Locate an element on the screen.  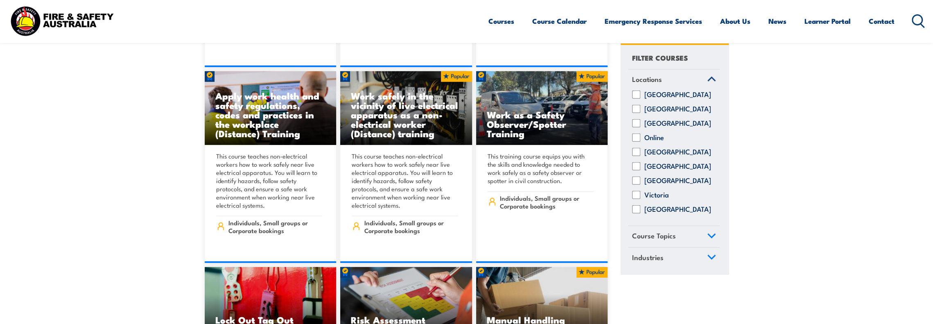
h3: Apply work health and safety regulations, codes and practices in the workplace (Distance) Training is located at coordinates (271, 114).